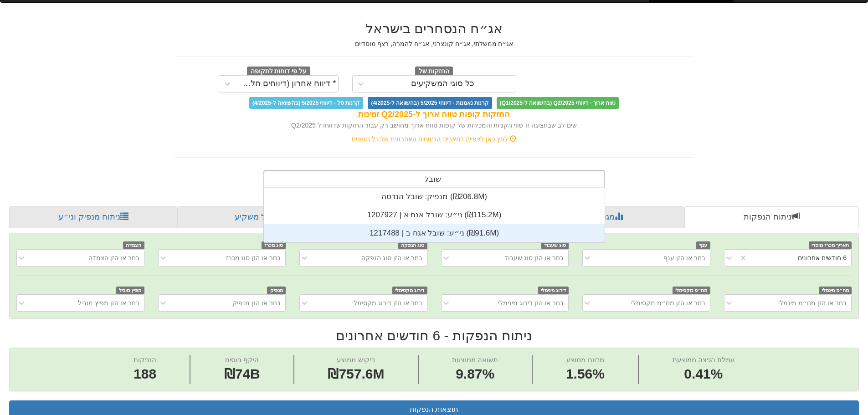 The height and width of the screenshot is (415, 868). I want to click on span: תשואה ממוצעת, so click(475, 360).